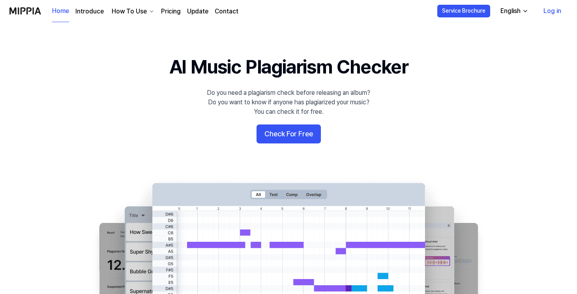  Describe the element at coordinates (90, 11) in the screenshot. I see `a: Introduce` at that location.